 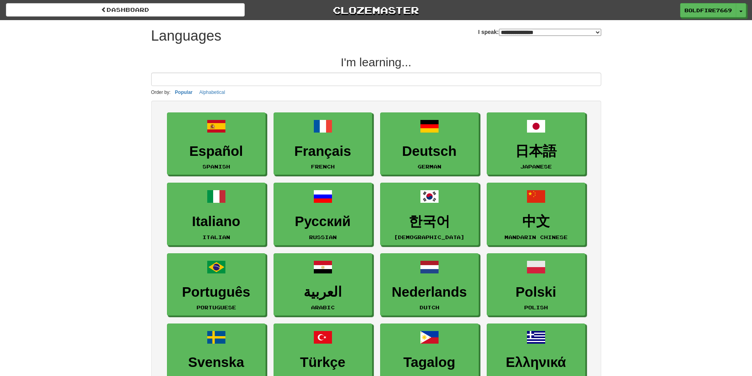 I want to click on a: PortuguêsPortuguese, so click(x=216, y=285).